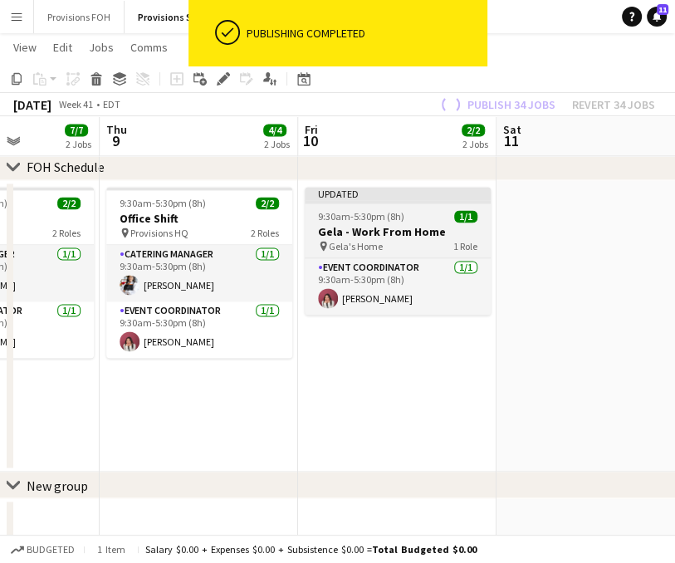 The width and height of the screenshot is (675, 563). I want to click on span: 9, so click(115, 140).